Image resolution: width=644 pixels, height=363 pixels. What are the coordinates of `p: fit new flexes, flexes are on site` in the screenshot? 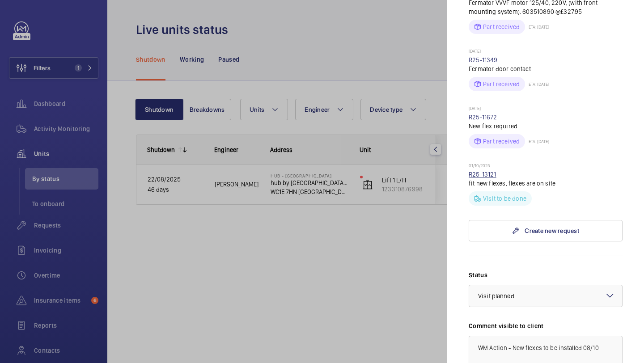 It's located at (546, 183).